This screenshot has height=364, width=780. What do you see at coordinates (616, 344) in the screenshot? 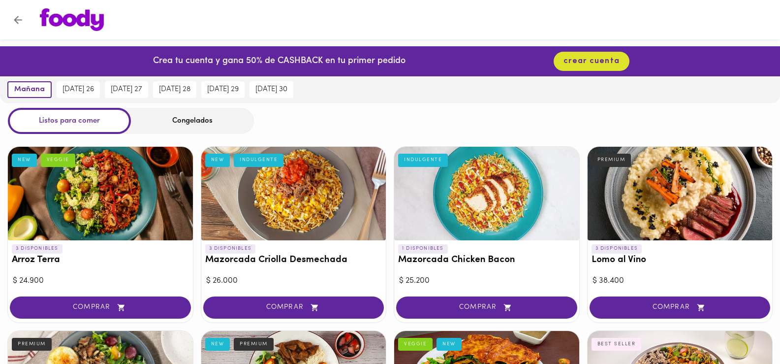
I see `div: BEST SELLER` at bounding box center [616, 344].